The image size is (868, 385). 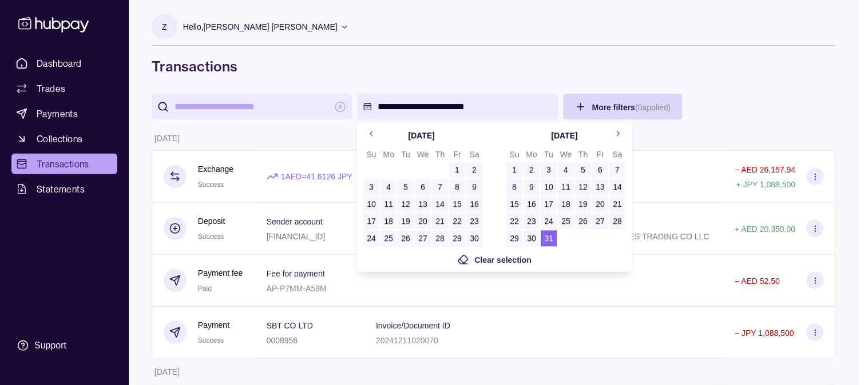 I want to click on button: Go to next month, so click(x=617, y=134).